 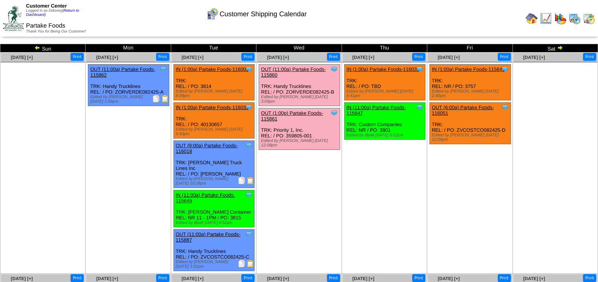 What do you see at coordinates (384, 48) in the screenshot?
I see `td: Thu` at bounding box center [384, 48].